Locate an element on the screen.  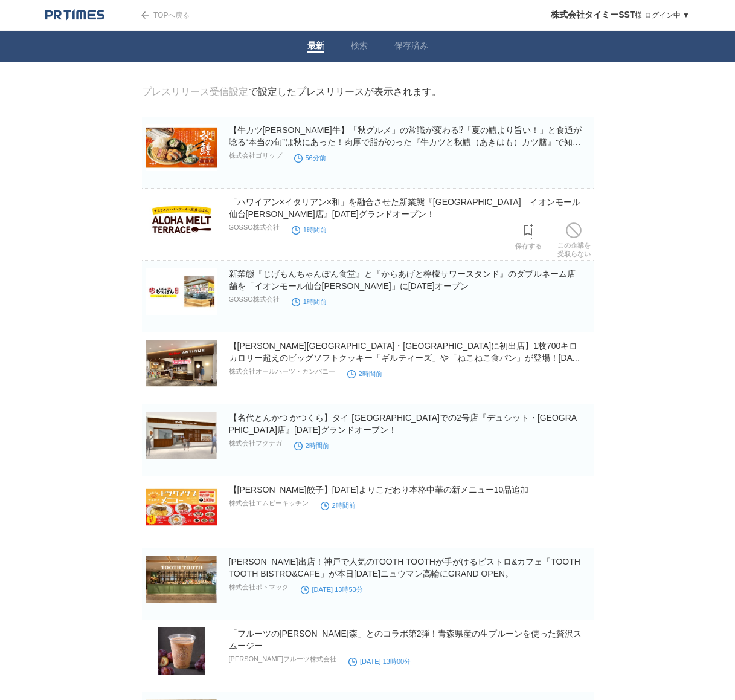
time: 56分前 is located at coordinates (310, 158).